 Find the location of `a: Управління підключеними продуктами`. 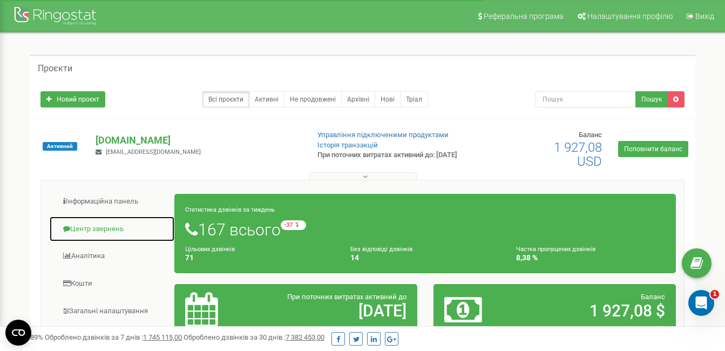

a: Управління підключеними продуктами is located at coordinates (383, 134).